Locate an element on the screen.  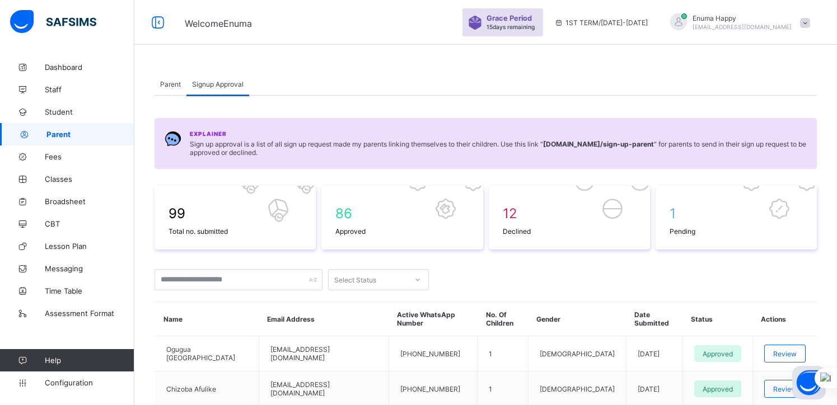
span: Student is located at coordinates (90, 112).